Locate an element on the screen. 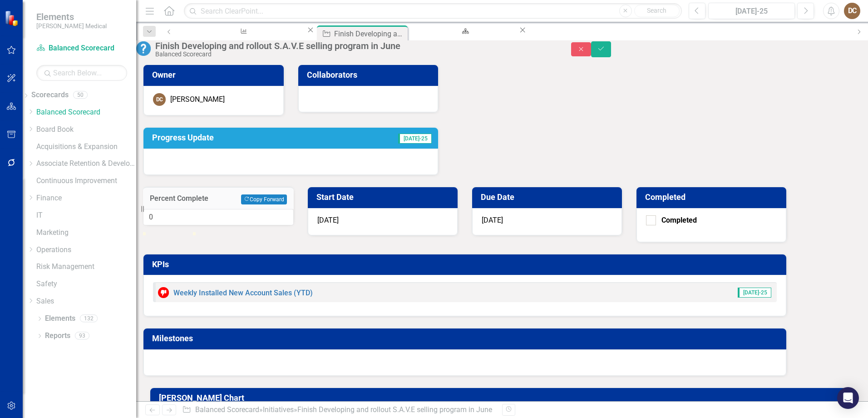 The image size is (868, 418). a: Elements is located at coordinates (60, 318).